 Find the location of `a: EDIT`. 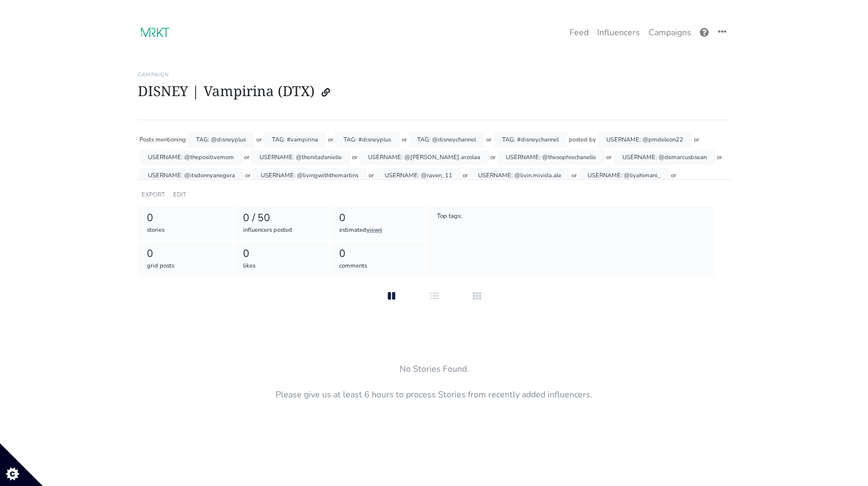

a: EDIT is located at coordinates (179, 194).